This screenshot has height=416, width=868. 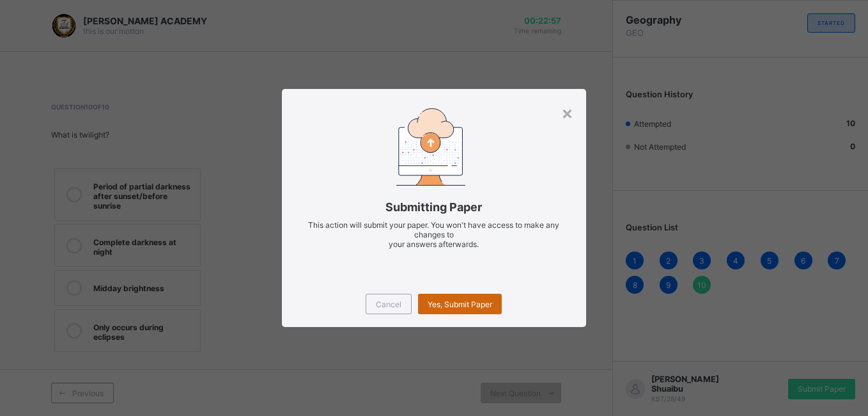 What do you see at coordinates (460, 304) in the screenshot?
I see `span: Yes, Submit Paper` at bounding box center [460, 304].